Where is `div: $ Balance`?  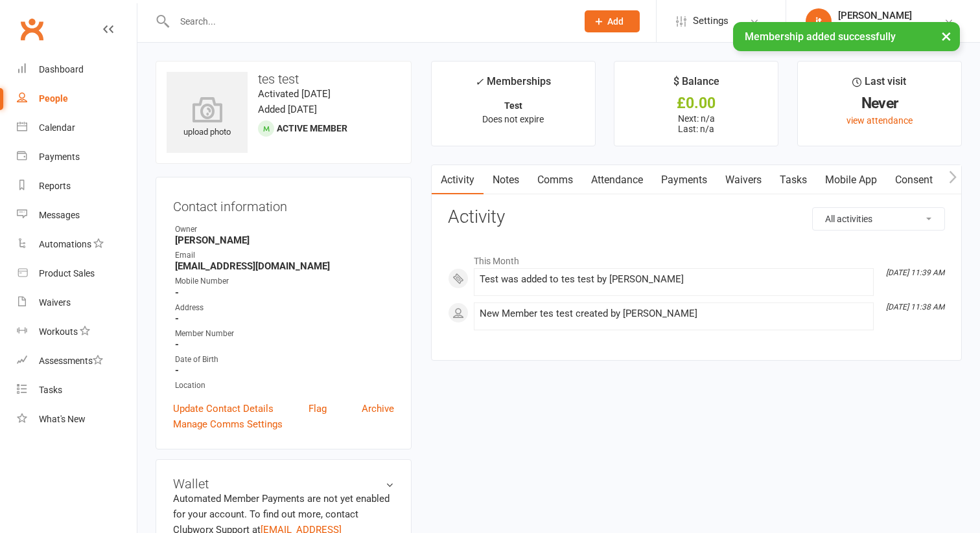 div: $ Balance is located at coordinates (696, 85).